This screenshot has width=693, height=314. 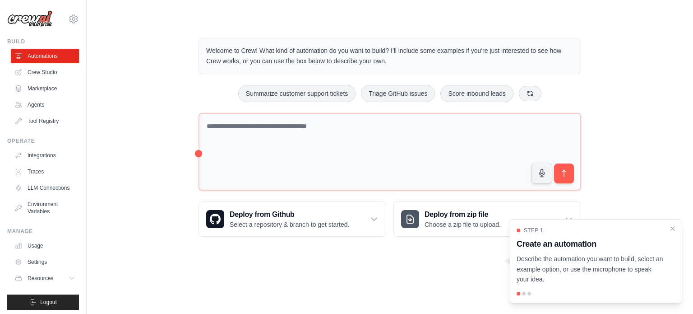 I want to click on span: Resources, so click(x=40, y=278).